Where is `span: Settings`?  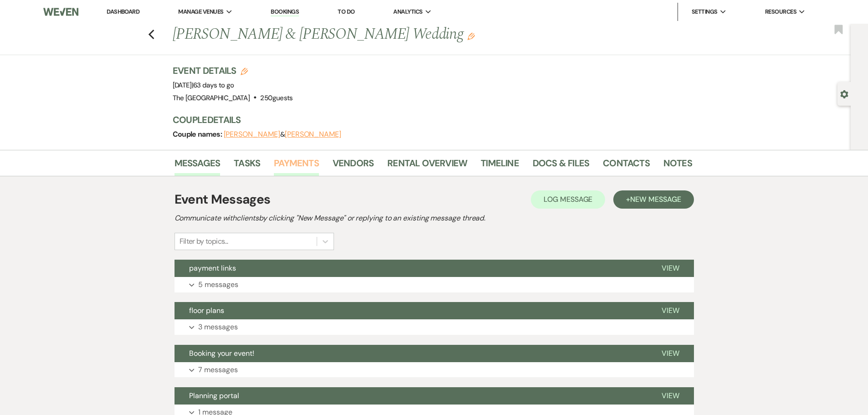
span: Settings is located at coordinates (704, 12).